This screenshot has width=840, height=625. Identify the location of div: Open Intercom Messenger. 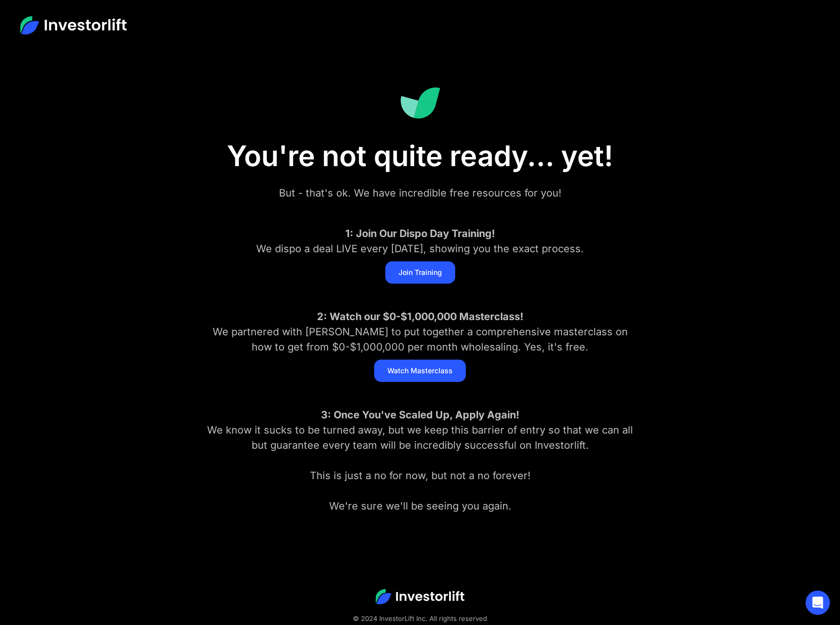
(818, 603).